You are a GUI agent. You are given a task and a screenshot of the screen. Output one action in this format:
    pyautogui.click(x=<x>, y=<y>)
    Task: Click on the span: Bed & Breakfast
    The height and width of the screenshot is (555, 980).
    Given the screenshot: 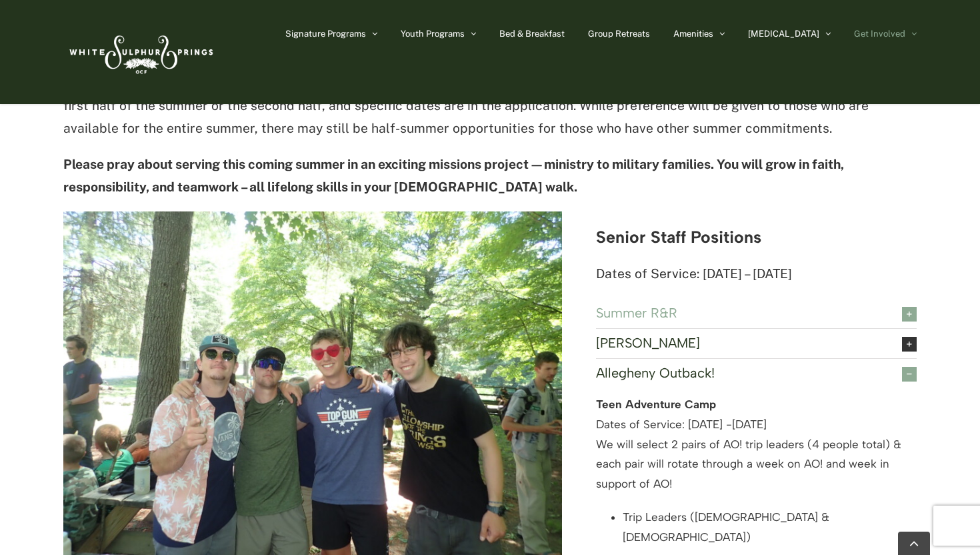 What is the action you would take?
    pyautogui.click(x=533, y=34)
    